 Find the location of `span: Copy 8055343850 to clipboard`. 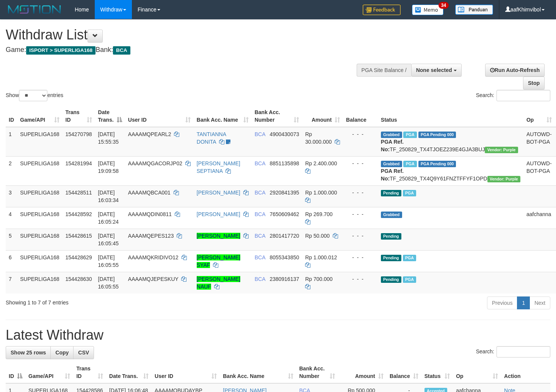

span: Copy 8055343850 to clipboard is located at coordinates (284, 257).